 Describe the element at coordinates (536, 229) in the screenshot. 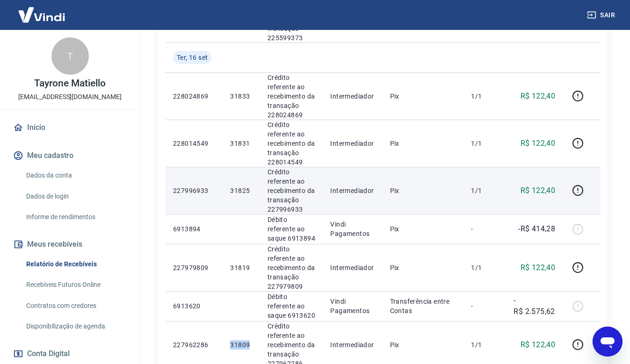

I see `p: -R$ 414,28` at that location.